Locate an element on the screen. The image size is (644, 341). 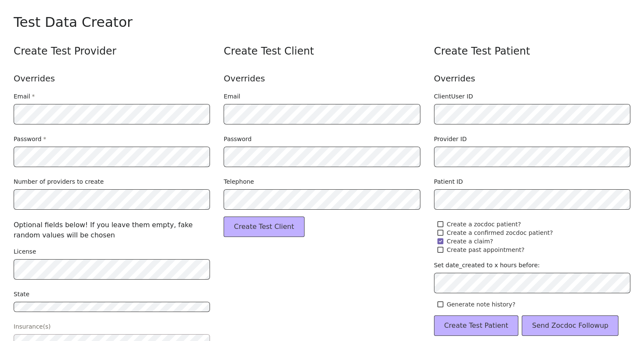
label: Patient ID is located at coordinates (448, 182).